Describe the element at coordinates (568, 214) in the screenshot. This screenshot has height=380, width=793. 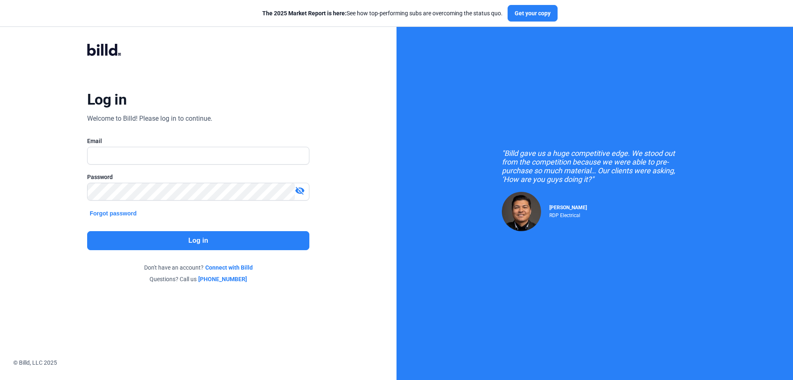
I see `div: RDP Electrical` at that location.